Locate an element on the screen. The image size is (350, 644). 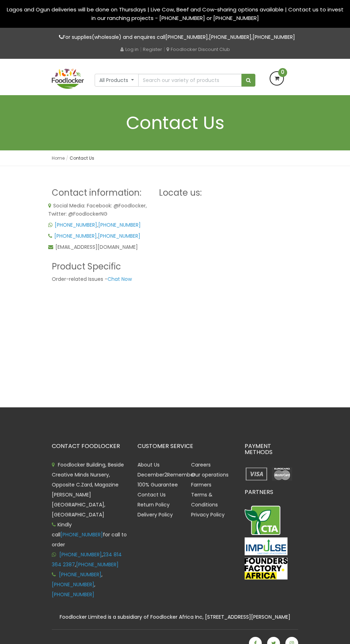
a: 100% Guarantee is located at coordinates (158, 485).